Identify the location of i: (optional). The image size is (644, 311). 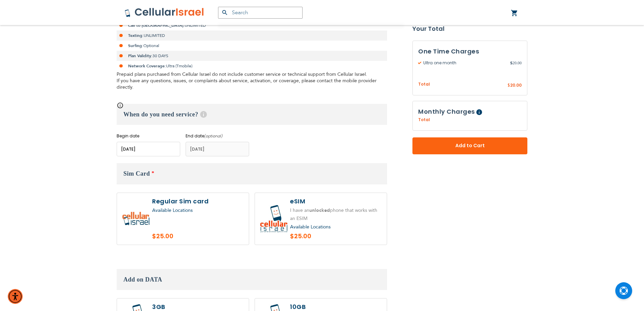
(213, 136).